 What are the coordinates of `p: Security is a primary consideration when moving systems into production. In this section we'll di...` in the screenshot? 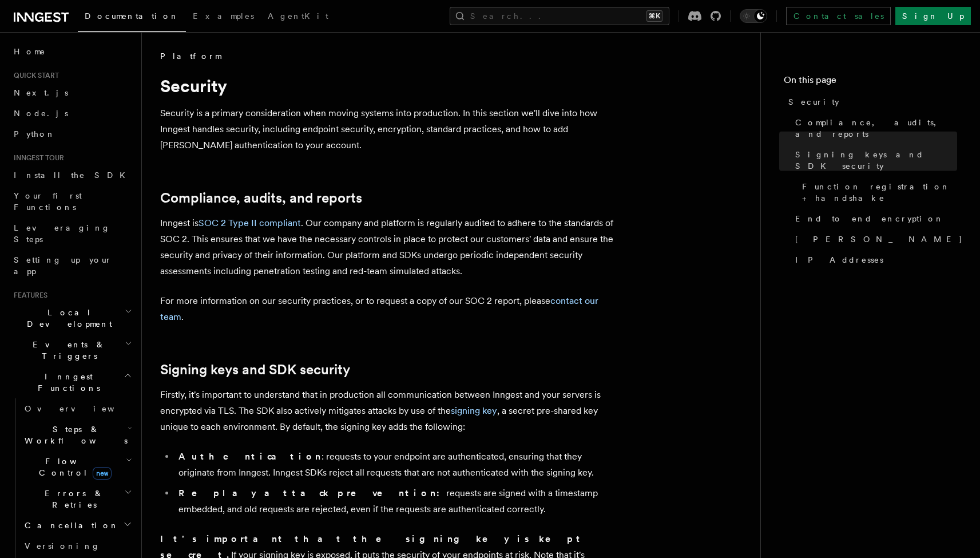 It's located at (389, 129).